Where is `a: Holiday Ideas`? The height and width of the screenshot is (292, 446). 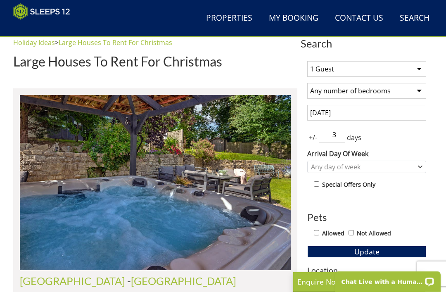 a: Holiday Ideas is located at coordinates (34, 43).